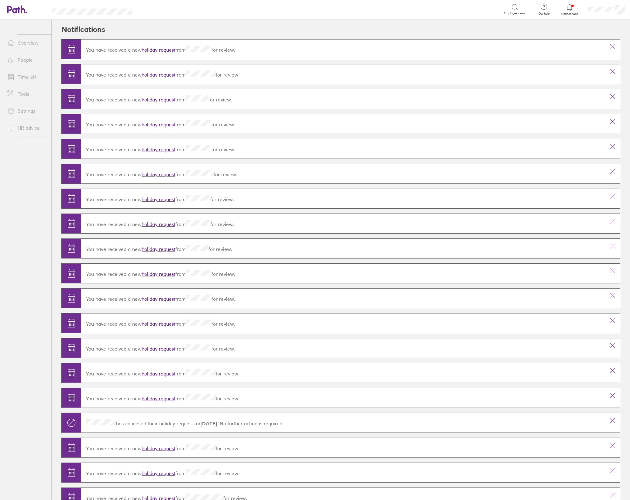 The height and width of the screenshot is (500, 630). What do you see at coordinates (156, 9) in the screenshot?
I see `div: Search` at bounding box center [156, 9].